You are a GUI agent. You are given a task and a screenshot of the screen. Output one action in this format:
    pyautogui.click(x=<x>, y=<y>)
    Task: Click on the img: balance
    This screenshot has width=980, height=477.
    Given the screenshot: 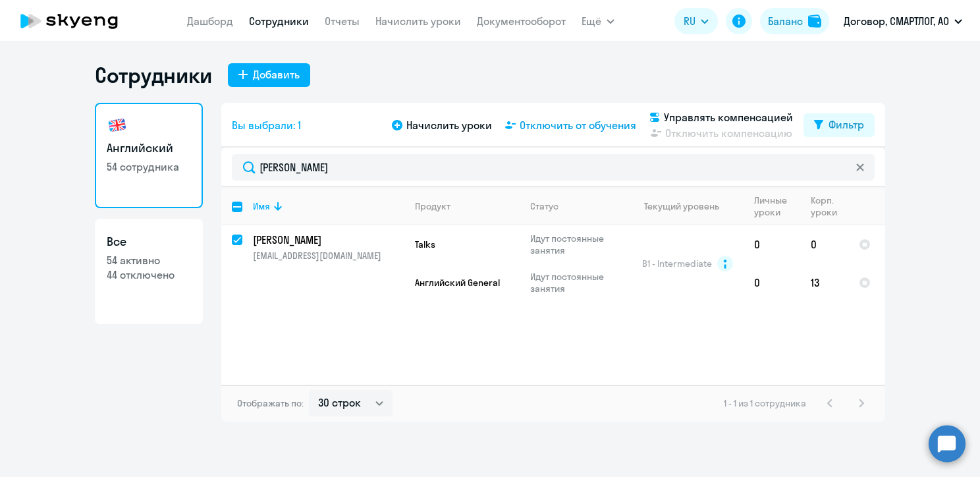 What is the action you would take?
    pyautogui.click(x=815, y=21)
    